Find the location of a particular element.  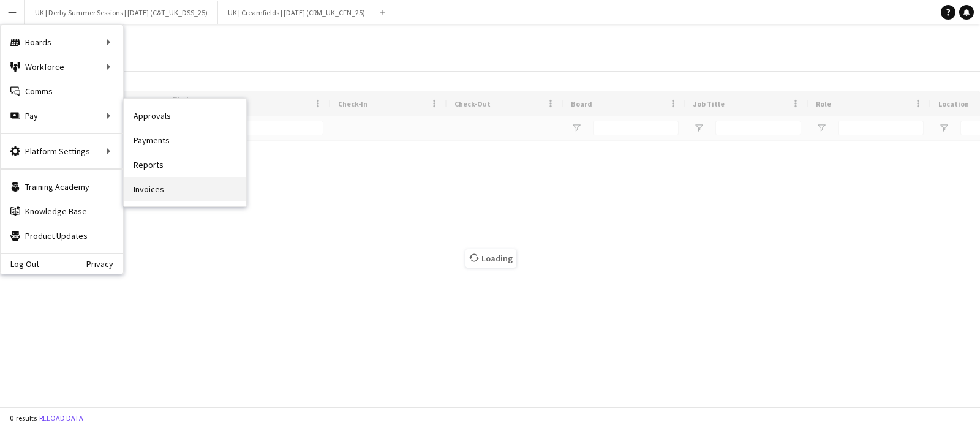

a: Privacy is located at coordinates (105, 264).